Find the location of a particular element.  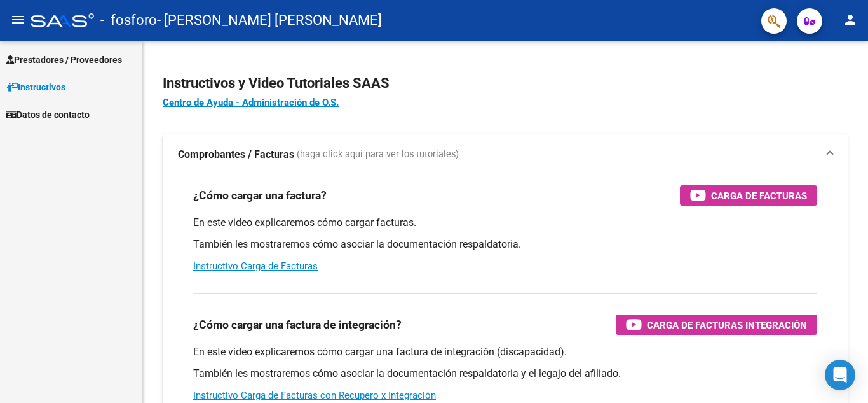

span: Carga de Facturas Integración is located at coordinates (727, 325).